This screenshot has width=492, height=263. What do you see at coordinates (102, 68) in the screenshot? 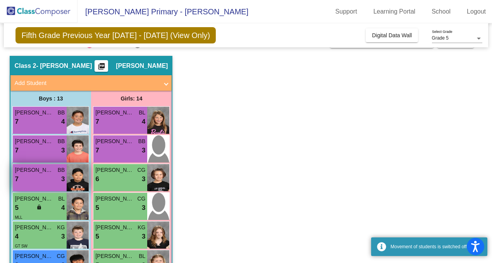
I see `mat-icon: picture_as_pdf` at bounding box center [102, 68].